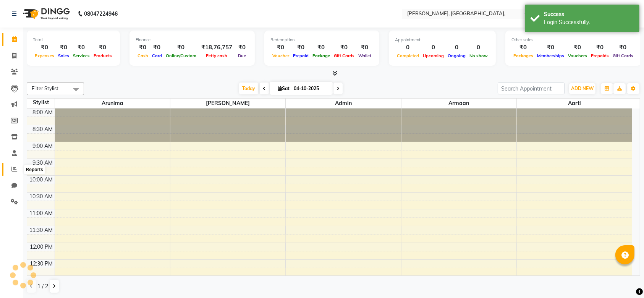 This screenshot has width=644, height=298. I want to click on span: Admin, so click(343, 103).